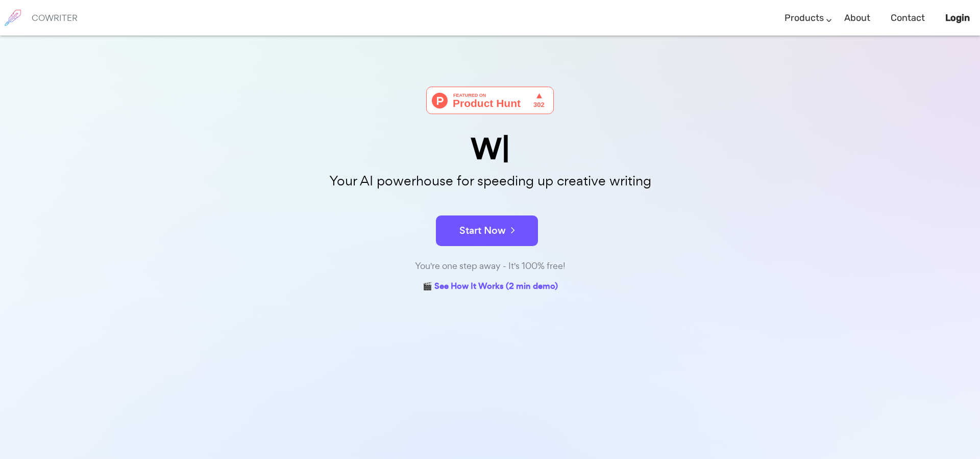 The height and width of the screenshot is (459, 980). Describe the element at coordinates (487, 231) in the screenshot. I see `button: Start Now` at that location.